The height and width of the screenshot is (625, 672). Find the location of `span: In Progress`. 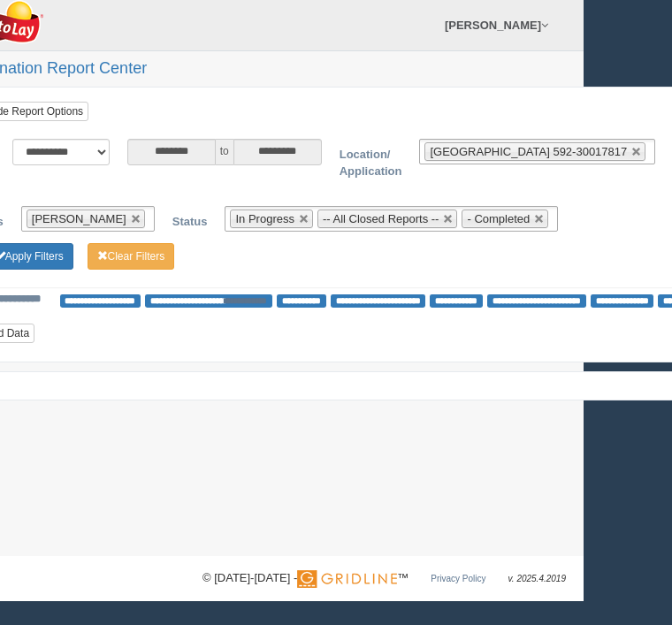

span: In Progress is located at coordinates (266, 218).